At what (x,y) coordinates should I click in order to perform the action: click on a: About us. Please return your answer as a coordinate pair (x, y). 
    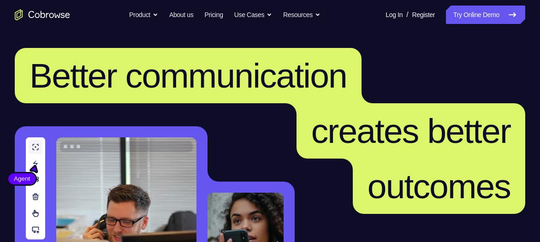
    Looking at the image, I should click on (181, 15).